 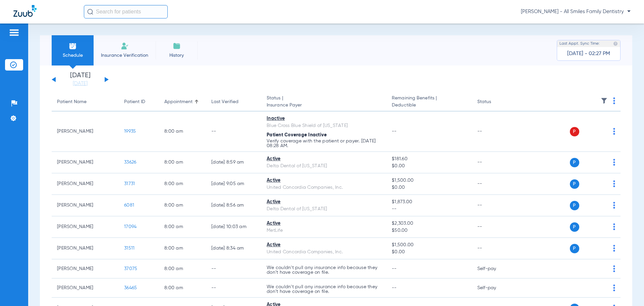 What do you see at coordinates (176, 56) in the screenshot?
I see `span: History` at bounding box center [176, 56].